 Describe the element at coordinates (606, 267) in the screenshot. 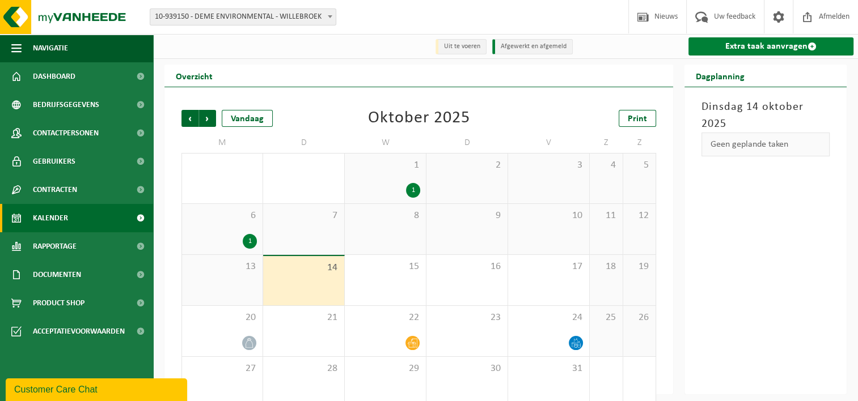

I see `span: 18` at that location.